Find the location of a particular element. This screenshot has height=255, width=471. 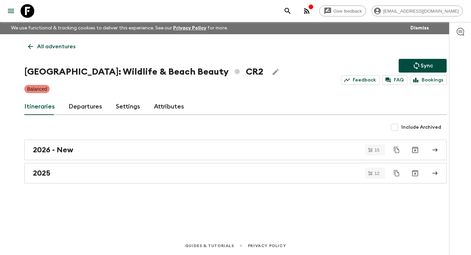

p: Balanced is located at coordinates (37, 89).